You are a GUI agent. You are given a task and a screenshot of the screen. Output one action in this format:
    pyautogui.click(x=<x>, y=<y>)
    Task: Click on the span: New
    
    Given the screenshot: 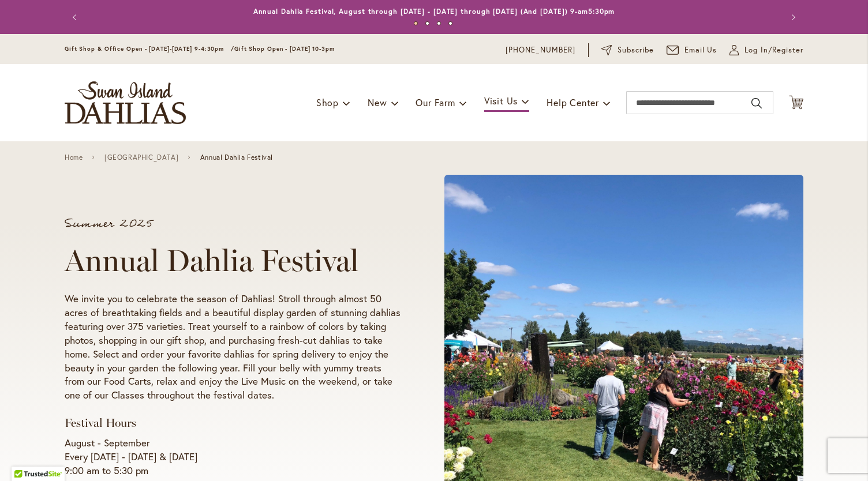 What is the action you would take?
    pyautogui.click(x=377, y=102)
    